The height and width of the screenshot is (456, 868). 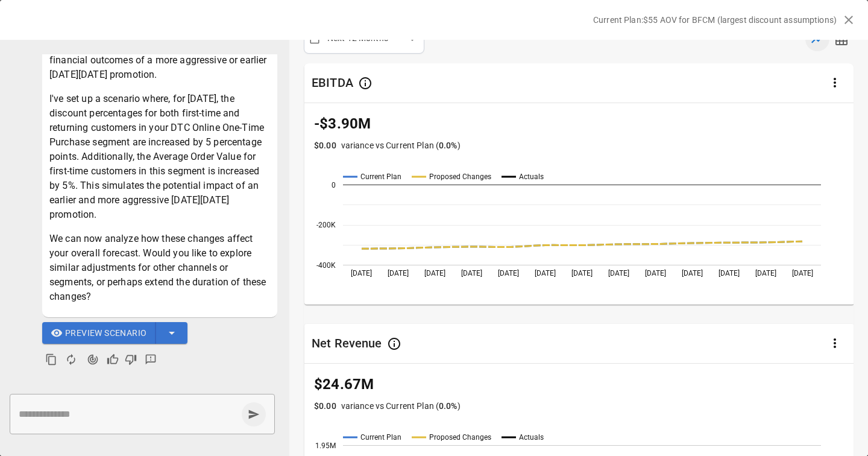 What do you see at coordinates (151, 360) in the screenshot?
I see `button: Detailed Feedback` at bounding box center [151, 360].